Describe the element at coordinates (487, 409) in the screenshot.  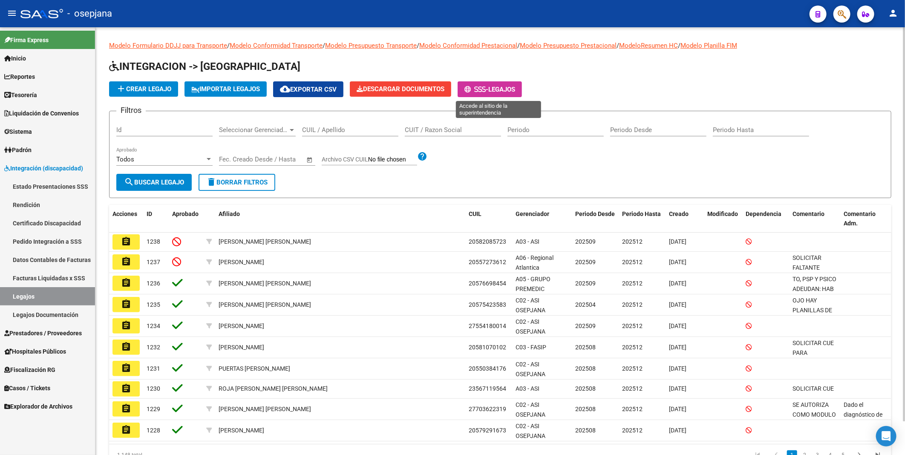
I see `span: 27703622319` at that location.